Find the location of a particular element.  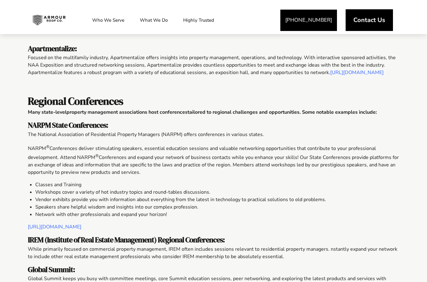

strong: Global Summit: is located at coordinates (51, 269).